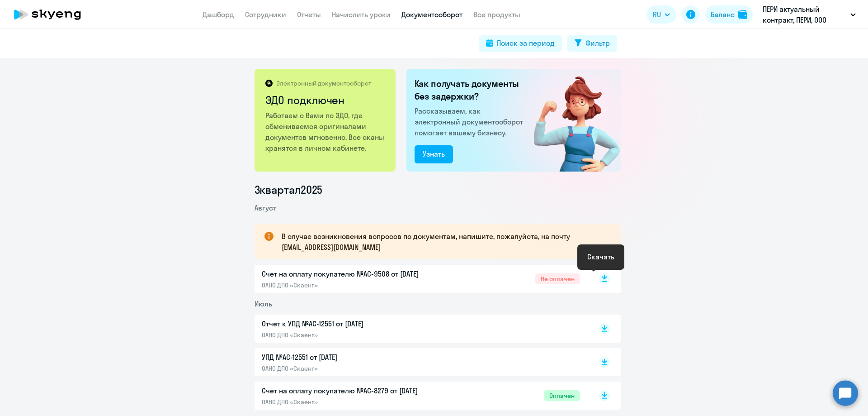 The width and height of the screenshot is (868, 416). What do you see at coordinates (326, 132) in the screenshot?
I see `p: Работаем с Вами по ЭДО, где обмениваемся оригиналами документов мгновенно. Все сканы хранятся в л...` at bounding box center [326, 132].